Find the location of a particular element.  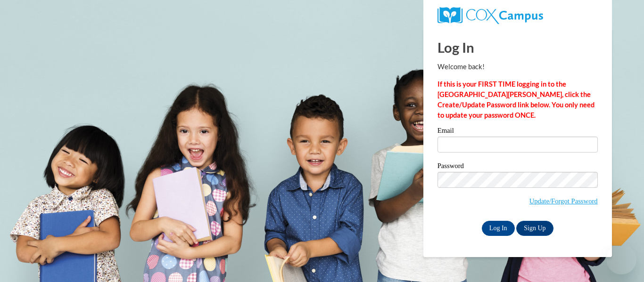

input: Log In is located at coordinates (498, 228).